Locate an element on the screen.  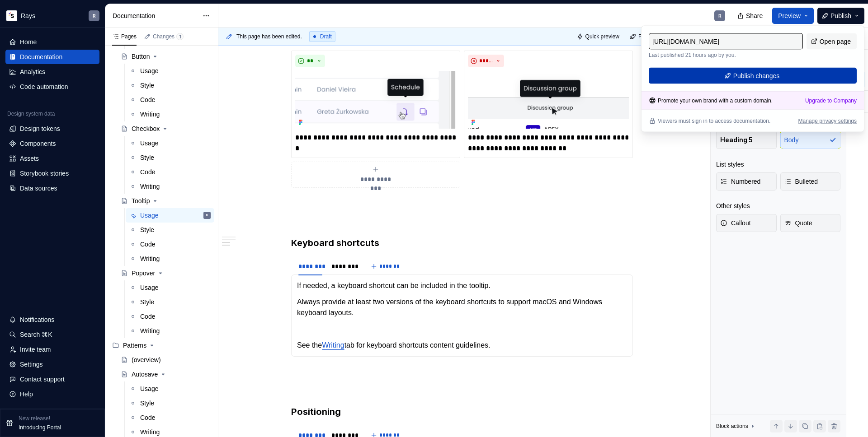
h3: Positioning is located at coordinates (462, 412).